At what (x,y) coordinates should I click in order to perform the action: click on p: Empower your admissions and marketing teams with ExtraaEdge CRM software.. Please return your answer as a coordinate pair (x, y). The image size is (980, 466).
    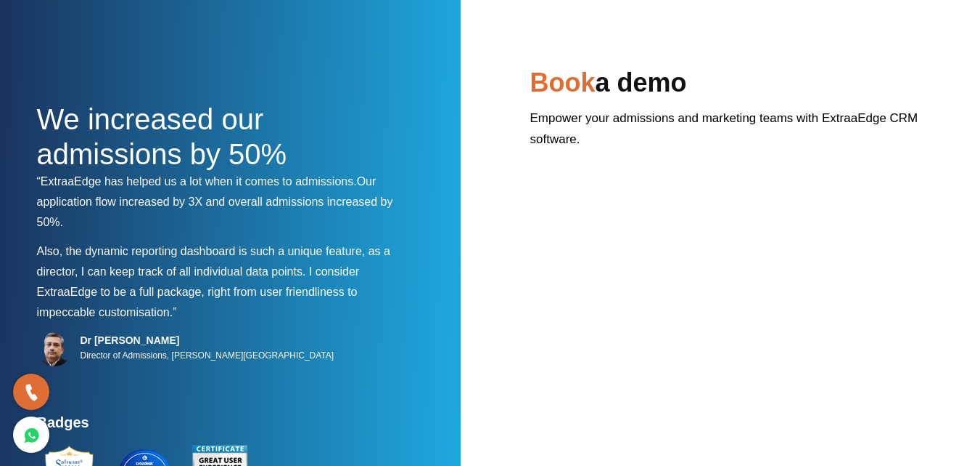
    Looking at the image, I should click on (738, 134).